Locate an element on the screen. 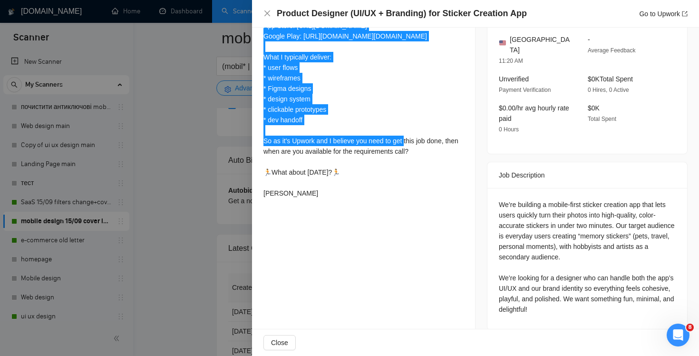  span: 8 is located at coordinates (690, 327).